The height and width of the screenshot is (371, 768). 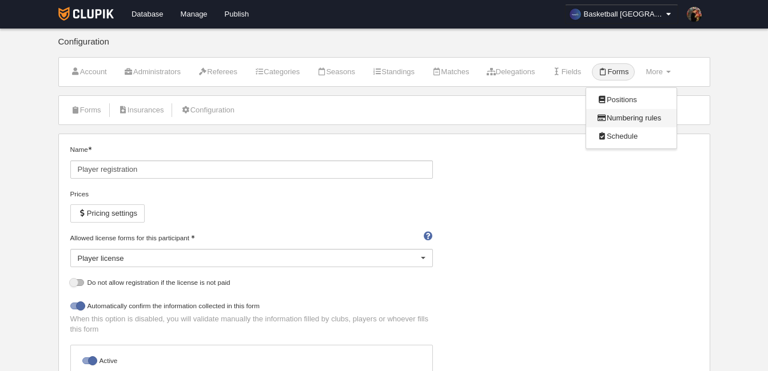 I want to click on span: Player license, so click(x=101, y=258).